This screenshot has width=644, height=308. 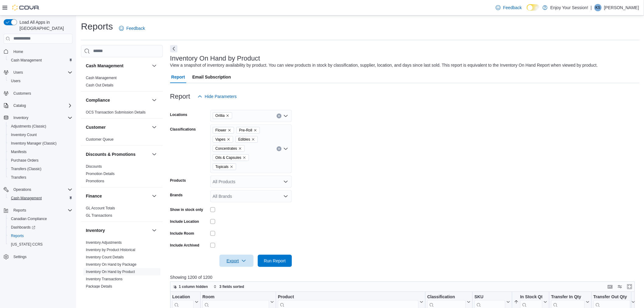 I want to click on label: Include Location, so click(x=184, y=222).